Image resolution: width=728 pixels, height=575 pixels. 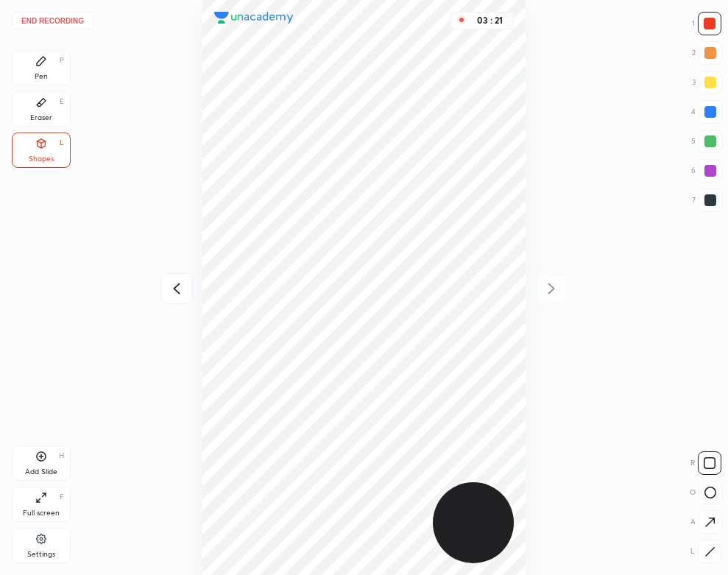 What do you see at coordinates (706, 522) in the screenshot?
I see `div: A` at bounding box center [706, 522].